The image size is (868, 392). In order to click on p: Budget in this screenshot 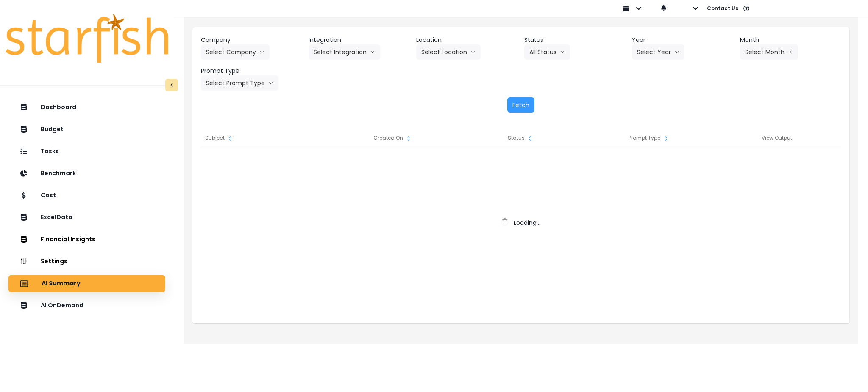, I will do `click(52, 129)`.